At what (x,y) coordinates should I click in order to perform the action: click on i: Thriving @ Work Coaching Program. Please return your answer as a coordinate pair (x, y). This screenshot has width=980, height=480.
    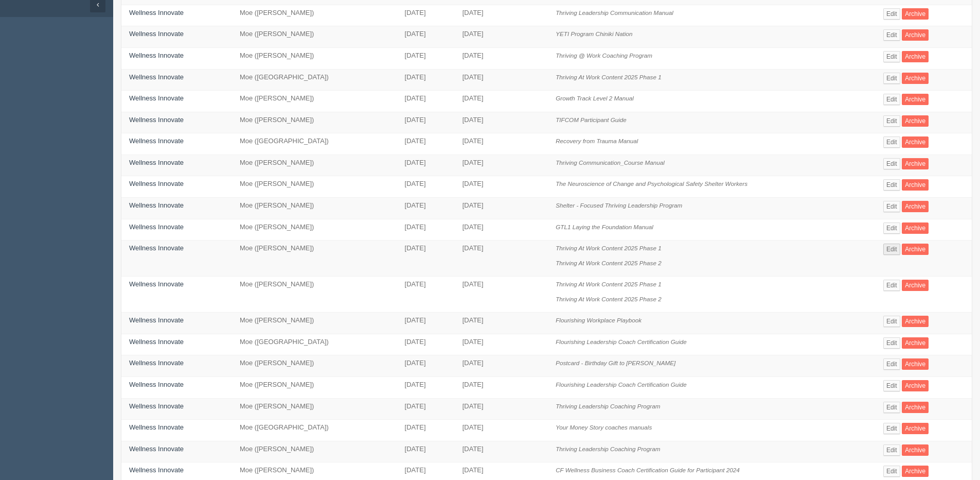
    Looking at the image, I should click on (604, 55).